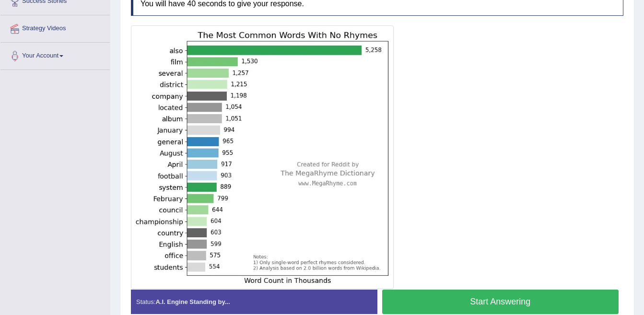  What do you see at coordinates (501, 302) in the screenshot?
I see `button: Start Answering` at bounding box center [501, 302].